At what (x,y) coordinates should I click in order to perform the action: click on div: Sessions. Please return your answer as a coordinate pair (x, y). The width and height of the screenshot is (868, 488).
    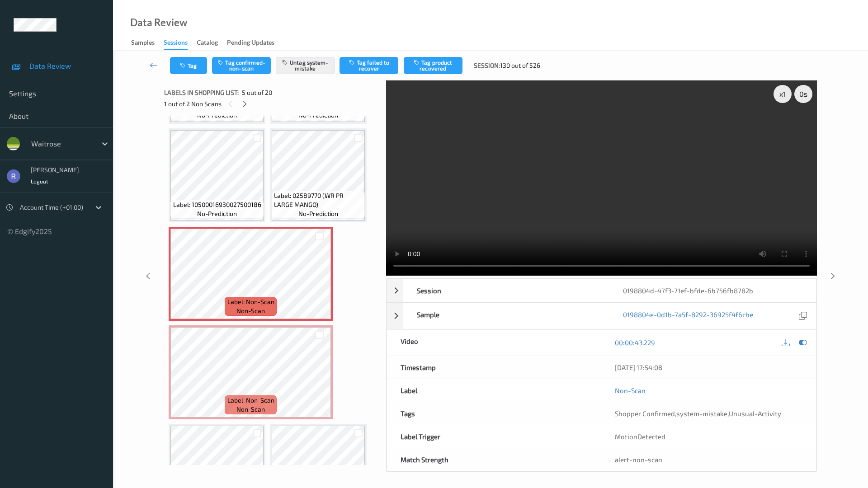
    Looking at the image, I should click on (175, 43).